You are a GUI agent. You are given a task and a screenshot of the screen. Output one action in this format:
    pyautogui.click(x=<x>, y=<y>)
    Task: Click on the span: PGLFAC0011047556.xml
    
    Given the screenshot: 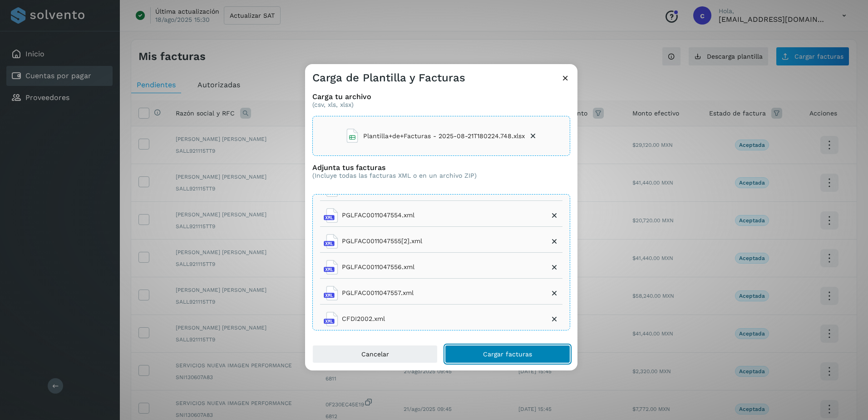 What is the action you would take?
    pyautogui.click(x=378, y=267)
    